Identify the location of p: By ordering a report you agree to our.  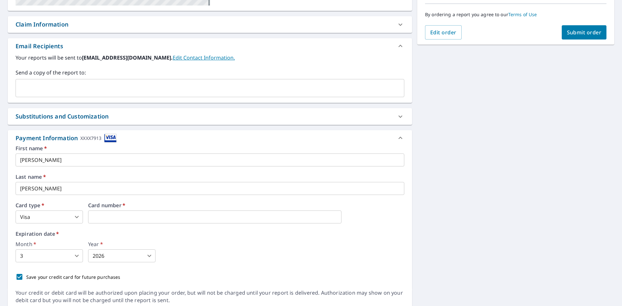
(516, 15).